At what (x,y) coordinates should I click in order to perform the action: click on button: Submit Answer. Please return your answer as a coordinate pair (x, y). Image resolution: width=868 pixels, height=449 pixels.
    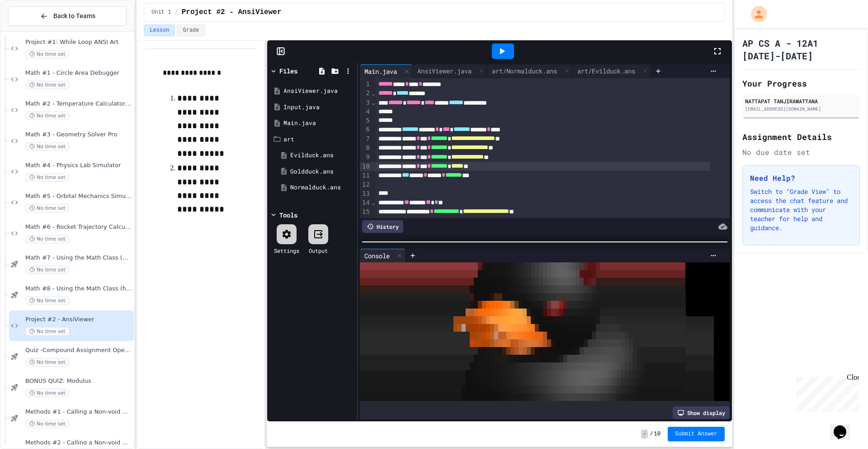
    Looking at the image, I should click on (696, 434).